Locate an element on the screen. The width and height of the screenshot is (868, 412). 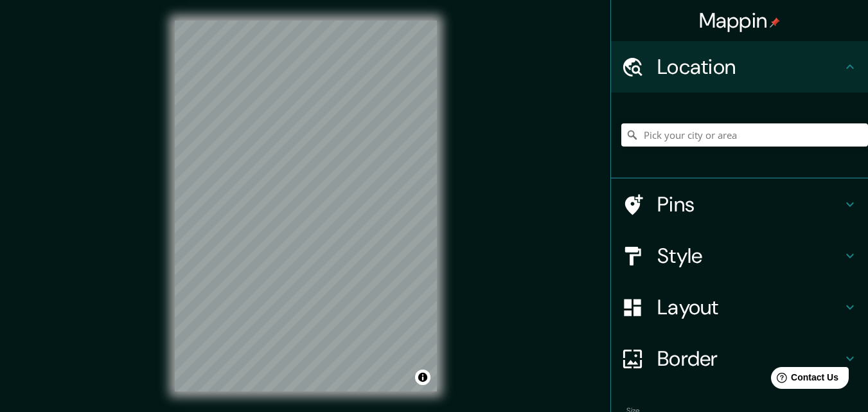
button: Toggle attribution is located at coordinates (423, 377).